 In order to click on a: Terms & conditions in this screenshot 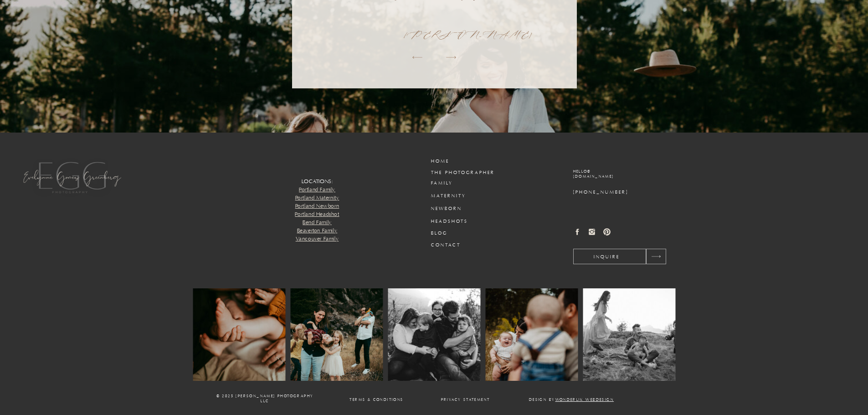, I will do `click(377, 400)`.